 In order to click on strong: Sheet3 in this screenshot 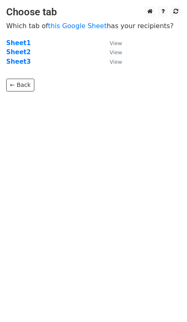, I will do `click(18, 62)`.